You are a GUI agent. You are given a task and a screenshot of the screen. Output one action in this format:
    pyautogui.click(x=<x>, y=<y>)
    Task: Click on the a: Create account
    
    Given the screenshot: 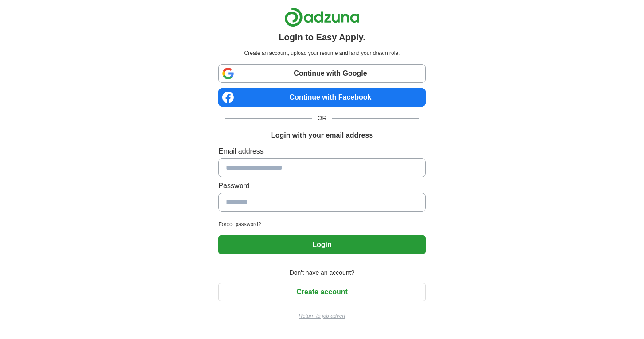 What is the action you would take?
    pyautogui.click(x=322, y=292)
    